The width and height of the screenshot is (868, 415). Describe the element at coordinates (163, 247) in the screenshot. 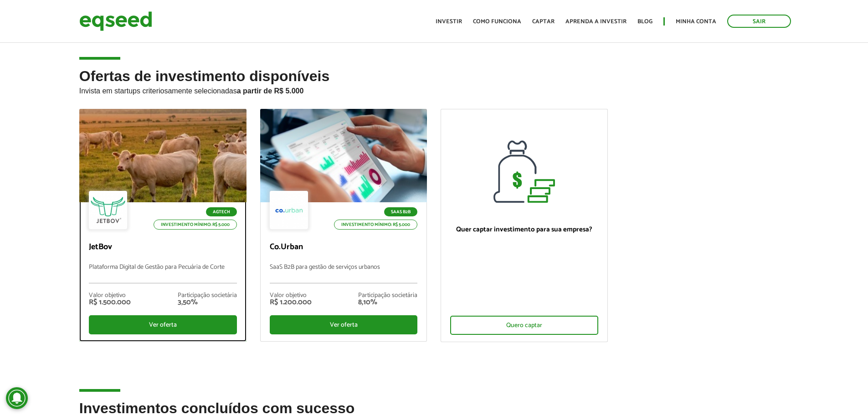

I see `p: JetBov` at that location.